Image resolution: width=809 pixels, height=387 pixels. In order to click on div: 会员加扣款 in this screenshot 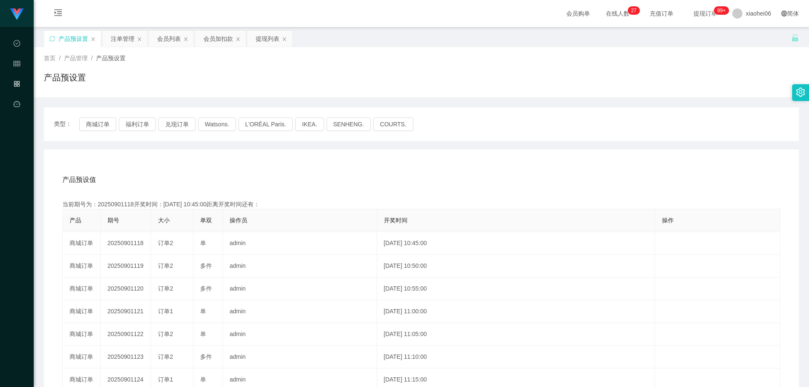, I will do `click(218, 39)`.